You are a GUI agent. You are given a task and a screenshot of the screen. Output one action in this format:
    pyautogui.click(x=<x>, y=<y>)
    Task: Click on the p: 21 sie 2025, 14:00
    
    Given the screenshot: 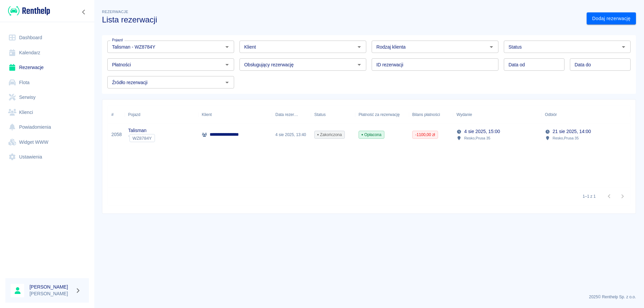 What is the action you would take?
    pyautogui.click(x=572, y=131)
    